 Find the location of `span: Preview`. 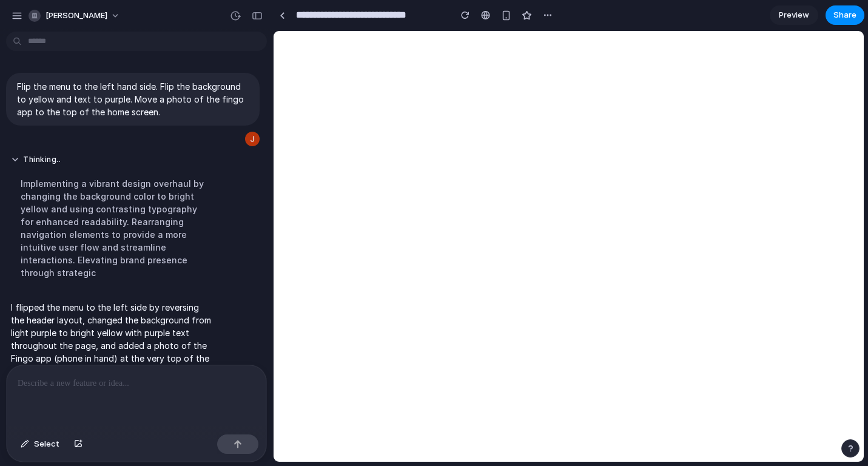

span: Preview is located at coordinates (794, 15).